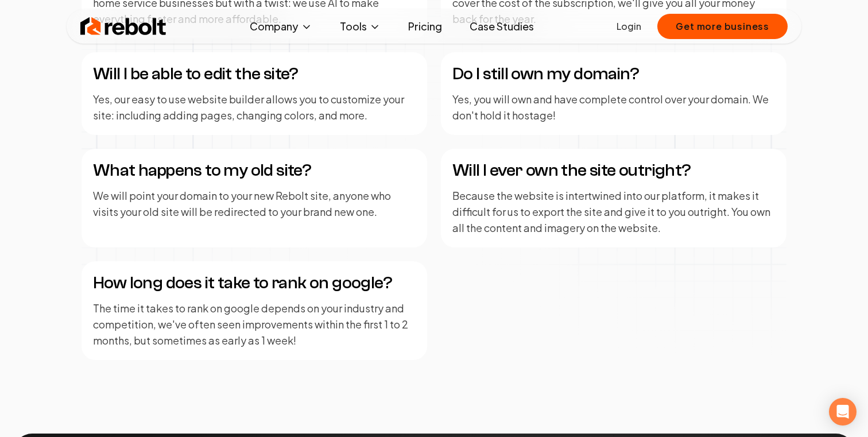  I want to click on button: Company, so click(280, 26).